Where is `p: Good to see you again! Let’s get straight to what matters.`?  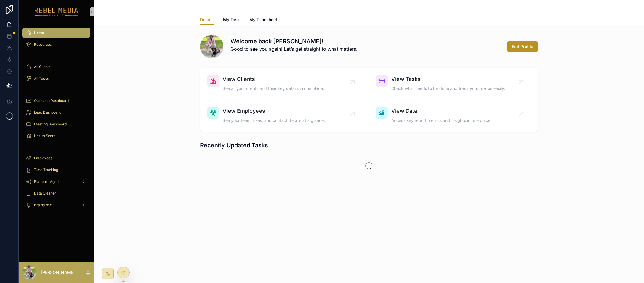 p: Good to see you again! Let’s get straight to what matters. is located at coordinates (294, 49).